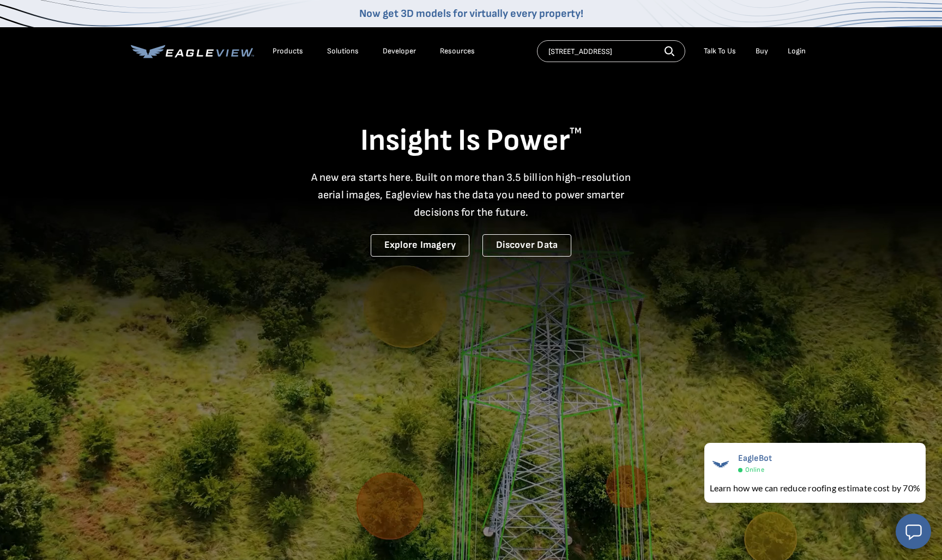 The width and height of the screenshot is (942, 560). Describe the element at coordinates (288, 51) in the screenshot. I see `div: Products` at that location.